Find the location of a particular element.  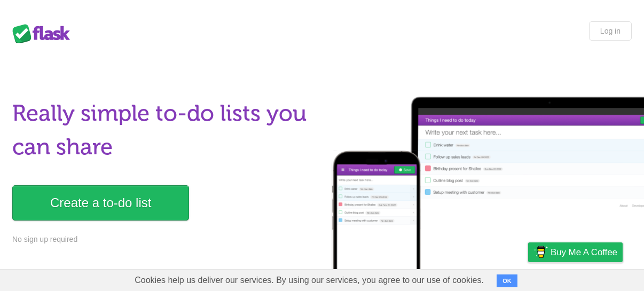

button: OK is located at coordinates (507, 281).